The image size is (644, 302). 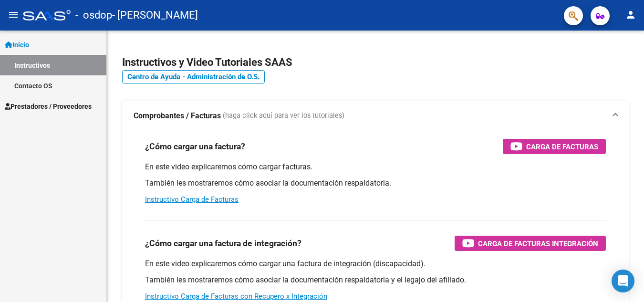 I want to click on mat-icon: person, so click(x=631, y=15).